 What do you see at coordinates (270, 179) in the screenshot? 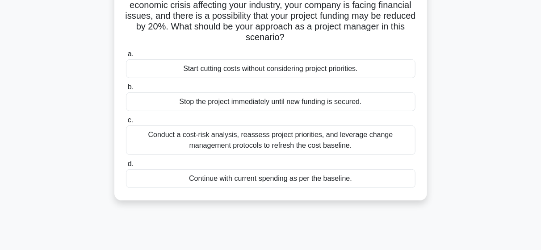
I see `div: Continue with current spending as per the baseline.` at bounding box center [270, 179].